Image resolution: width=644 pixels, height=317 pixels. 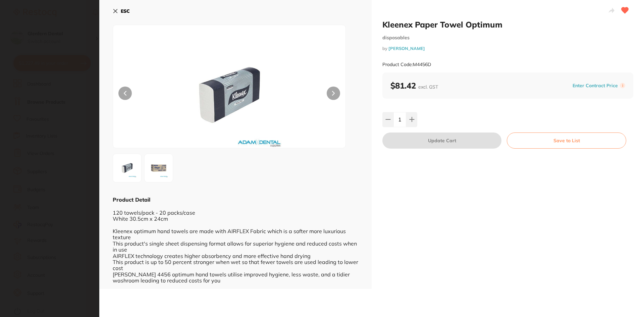 I want to click on button: ESC, so click(x=121, y=11).